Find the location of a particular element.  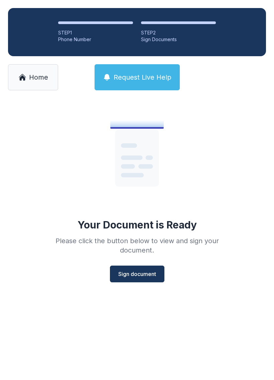

span: Home is located at coordinates (38, 77).